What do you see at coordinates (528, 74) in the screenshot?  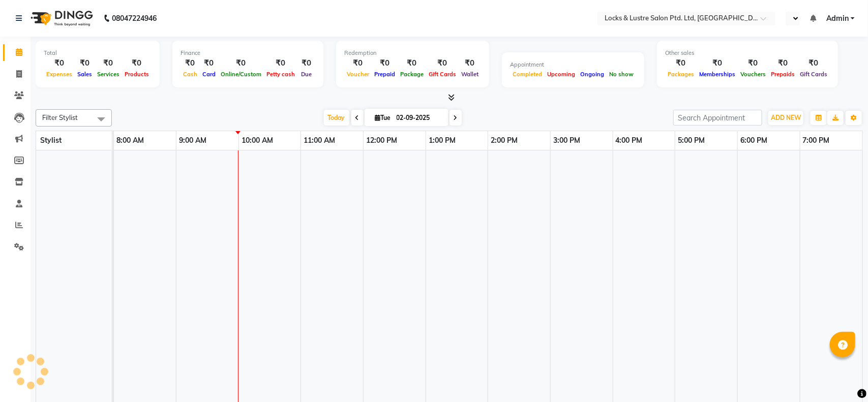 I see `span: Completed` at bounding box center [528, 74].